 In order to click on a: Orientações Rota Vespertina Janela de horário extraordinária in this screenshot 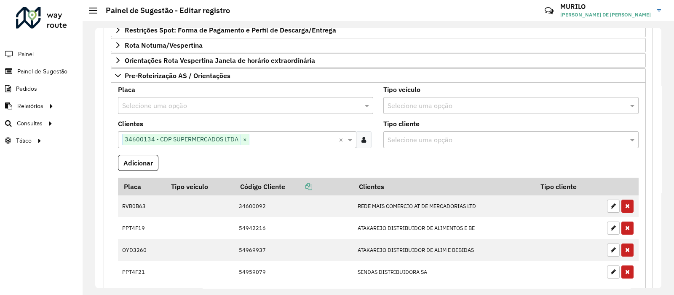, I will do `click(379, 60)`.